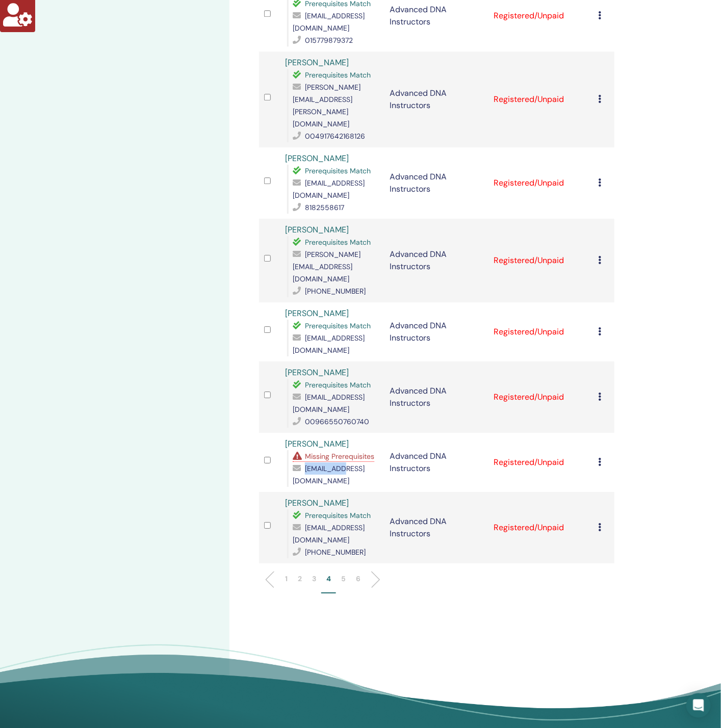 The width and height of the screenshot is (721, 728). Describe the element at coordinates (343, 578) in the screenshot. I see `p: 5` at that location.